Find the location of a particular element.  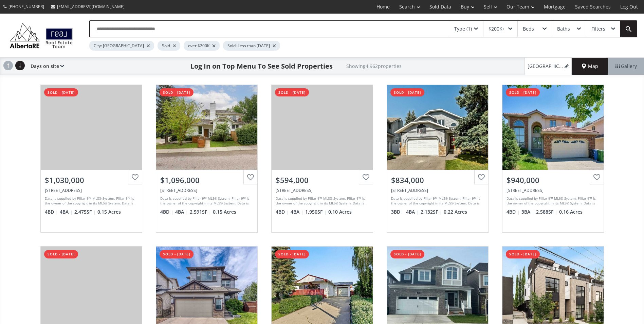

div: $940,000 is located at coordinates (553, 180).